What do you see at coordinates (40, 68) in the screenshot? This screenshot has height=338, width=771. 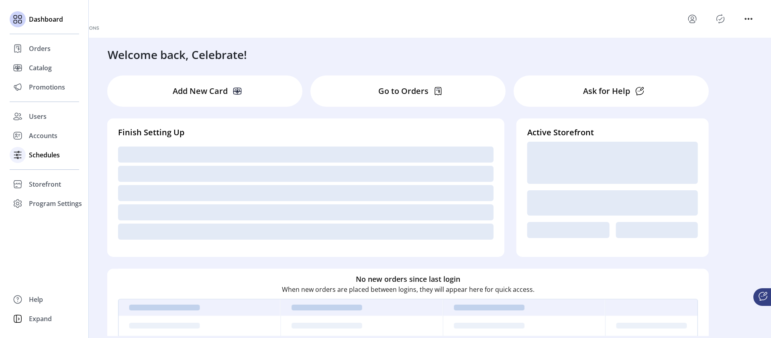 I see `span: Catalog` at bounding box center [40, 68].